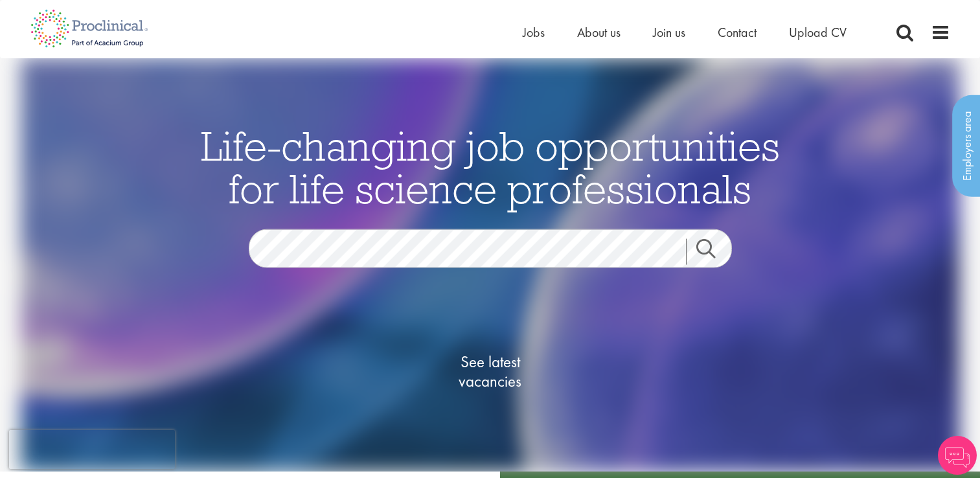 This screenshot has height=478, width=980. What do you see at coordinates (599, 33) in the screenshot?
I see `a: About us` at bounding box center [599, 33].